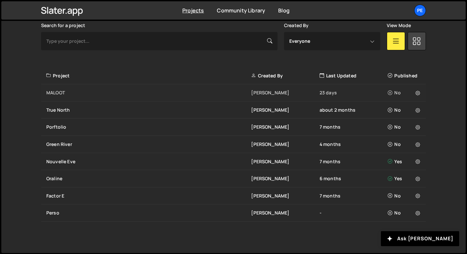 This screenshot has height=254, width=467. Describe the element at coordinates (149, 110) in the screenshot. I see `div: True North` at that location.